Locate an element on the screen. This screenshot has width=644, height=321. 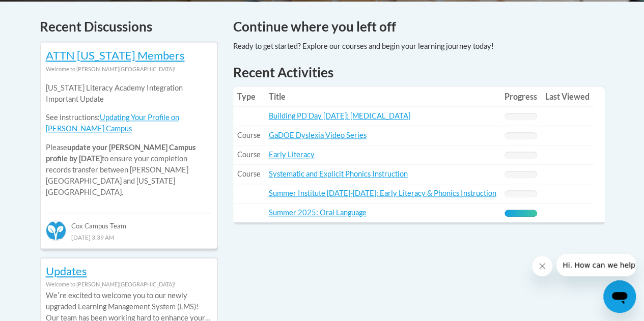
a: Systematic and Explicit Phonics Instruction is located at coordinates (338, 173).